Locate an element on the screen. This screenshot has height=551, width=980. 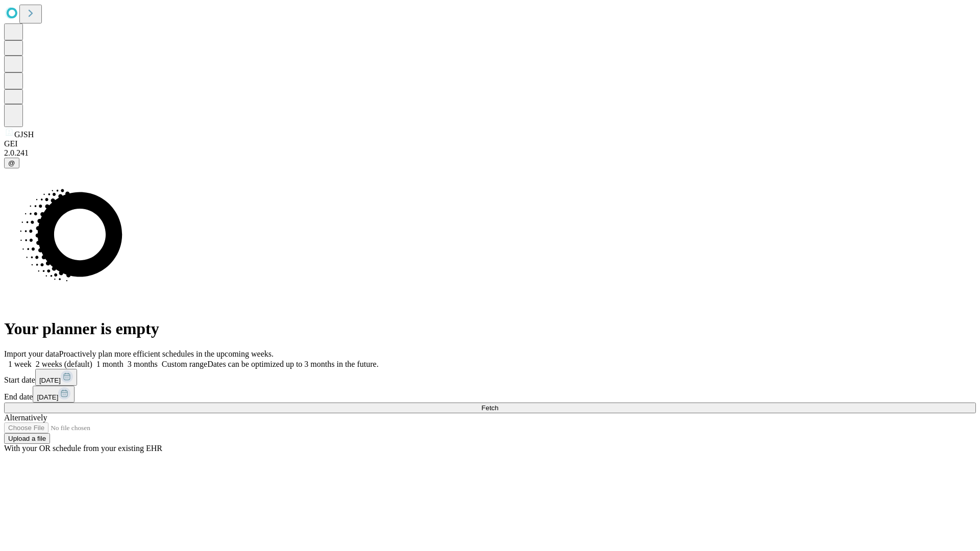
span: Custom range is located at coordinates (184, 364).